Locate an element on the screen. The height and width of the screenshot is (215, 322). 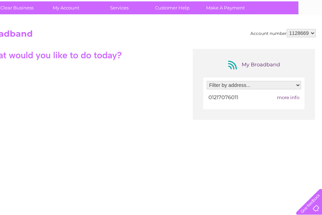
img: logo.png is located at coordinates (29, 29).